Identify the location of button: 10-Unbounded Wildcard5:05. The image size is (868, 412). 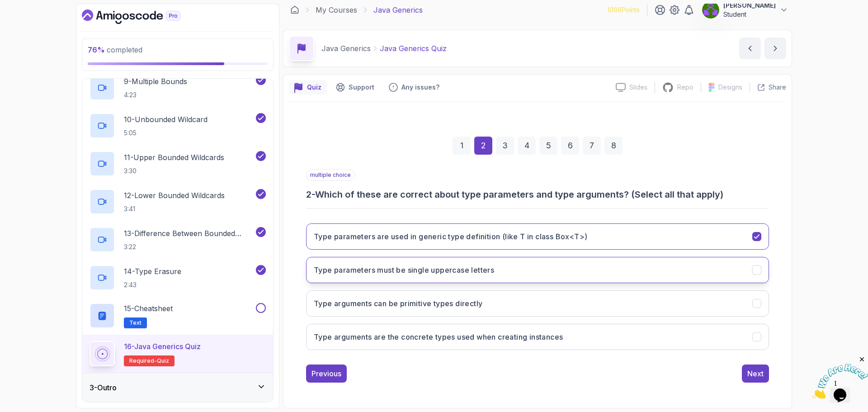
(178, 126).